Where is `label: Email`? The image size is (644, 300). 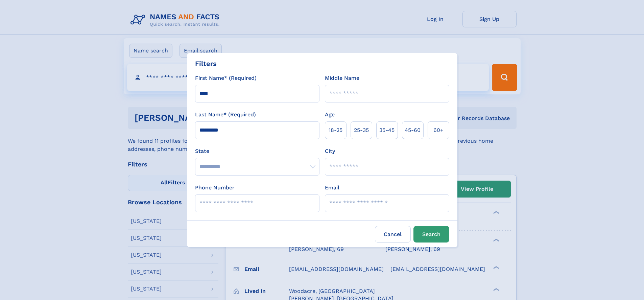 label: Email is located at coordinates (332, 188).